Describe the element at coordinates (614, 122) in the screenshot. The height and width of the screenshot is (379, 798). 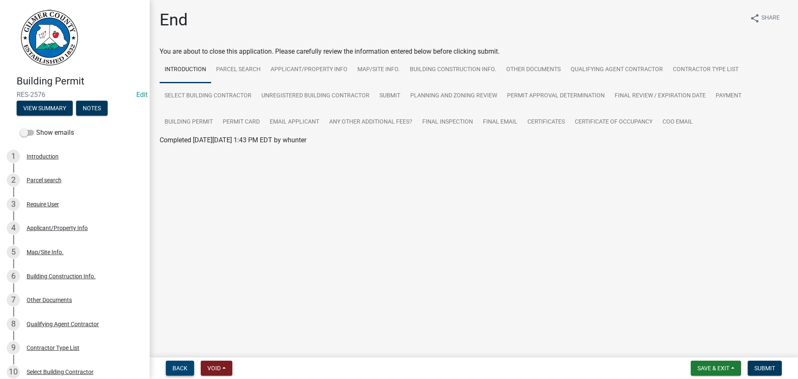
I see `a: Certificate of Occupancy` at that location.